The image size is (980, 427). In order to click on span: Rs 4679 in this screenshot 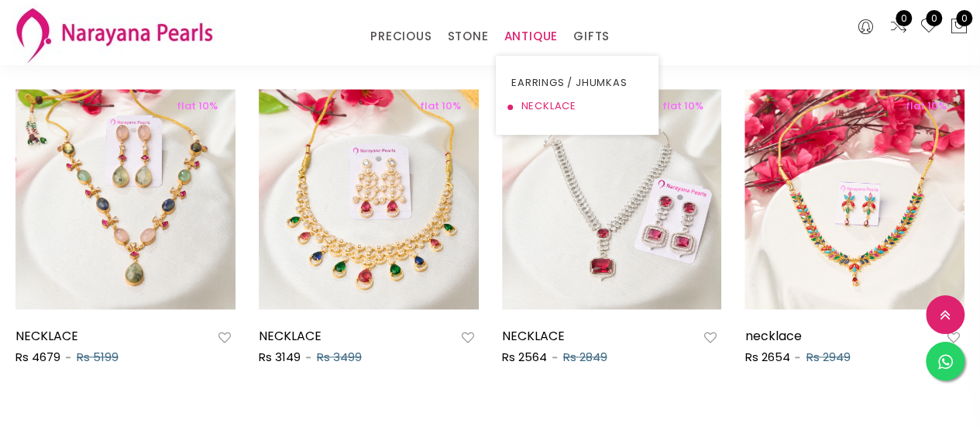, I will do `click(38, 356)`.